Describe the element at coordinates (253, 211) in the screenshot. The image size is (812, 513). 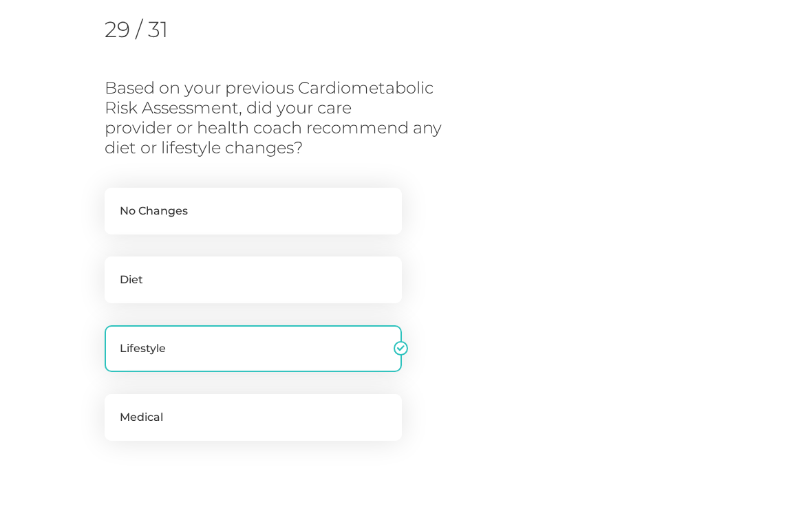
I see `label: No Changes` at that location.